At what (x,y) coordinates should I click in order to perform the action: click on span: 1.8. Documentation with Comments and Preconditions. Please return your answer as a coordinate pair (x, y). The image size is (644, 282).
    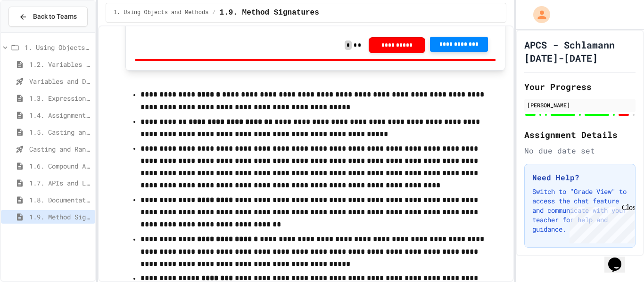
    Looking at the image, I should click on (61, 200).